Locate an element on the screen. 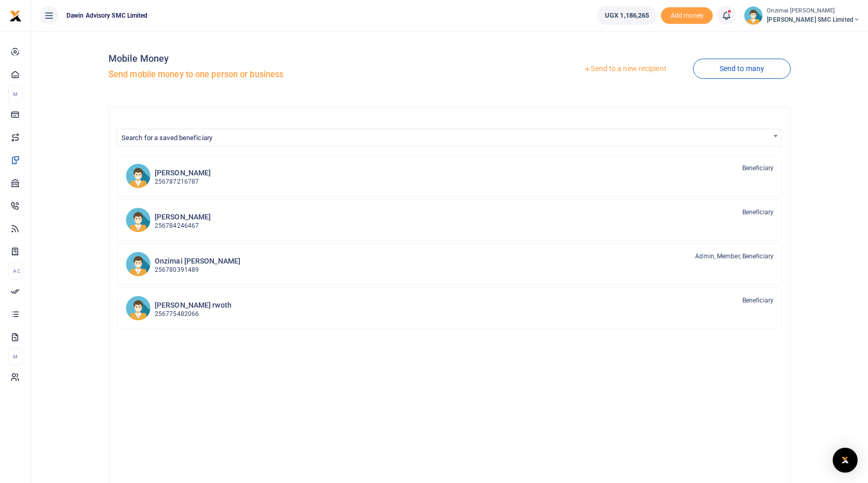 The width and height of the screenshot is (868, 483). span: UGX 1,186,265 is located at coordinates (626, 15).